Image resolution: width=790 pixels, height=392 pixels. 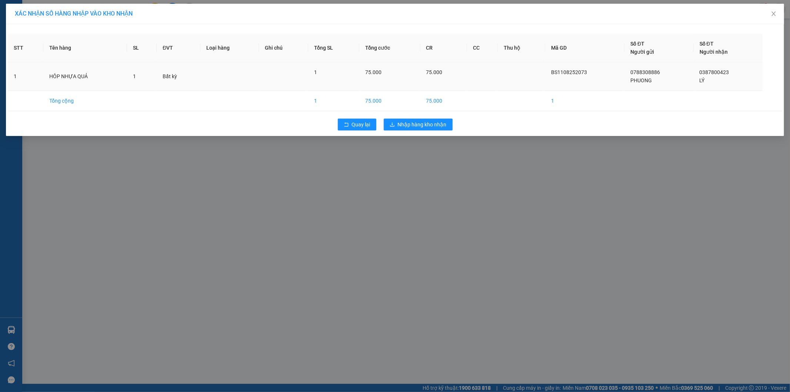 What do you see at coordinates (346, 125) in the screenshot?
I see `span: rollback` at bounding box center [346, 125].